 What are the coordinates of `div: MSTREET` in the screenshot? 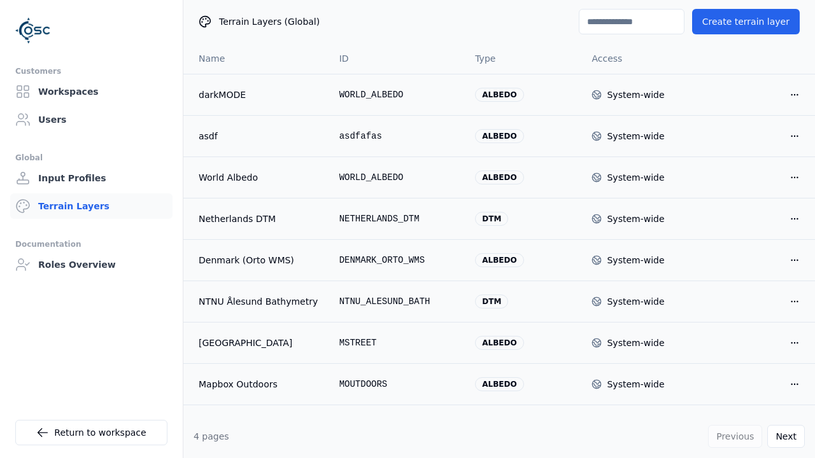 It's located at (397, 343).